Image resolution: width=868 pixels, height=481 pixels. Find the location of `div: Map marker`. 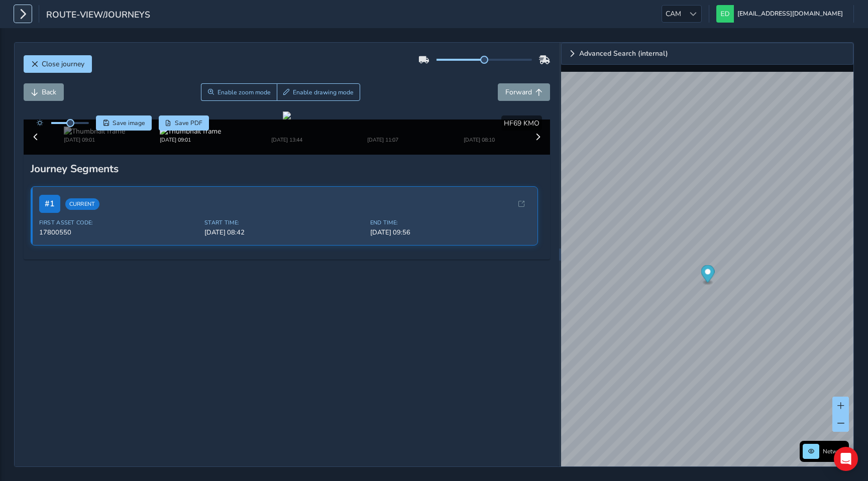

div: Map marker is located at coordinates (707, 275).